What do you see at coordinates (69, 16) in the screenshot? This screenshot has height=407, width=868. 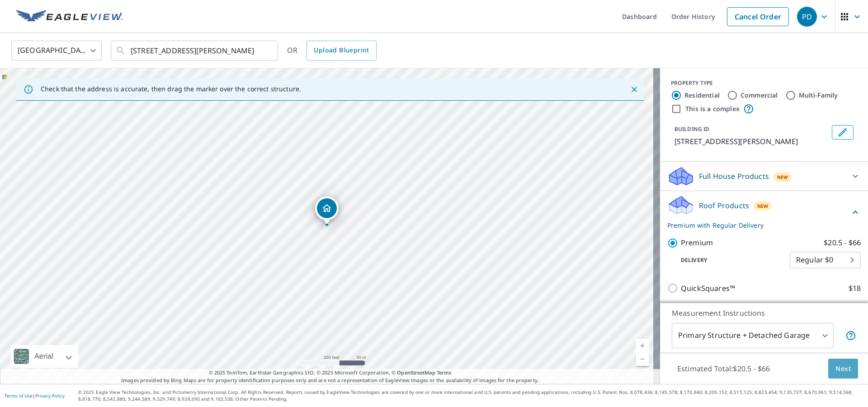 I see `img: EV Logo` at bounding box center [69, 16].